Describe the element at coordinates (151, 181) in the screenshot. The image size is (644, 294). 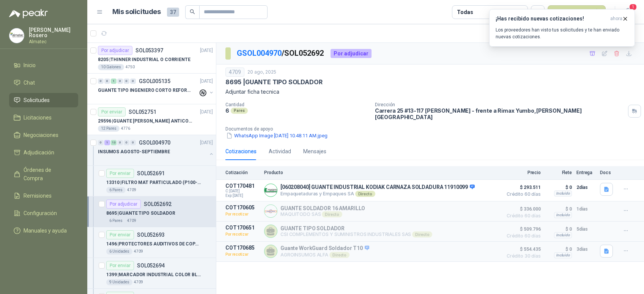
I see `a: Por enviarSOL05269113310 |FILTRO MAT PARTICULADO (P100-2097)3M6 Pares4709` at that location.